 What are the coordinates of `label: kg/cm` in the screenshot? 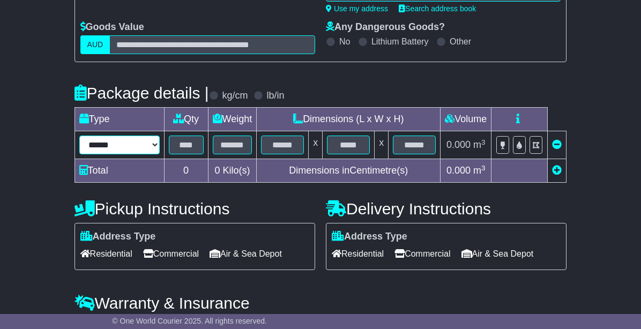 It's located at (235, 96).